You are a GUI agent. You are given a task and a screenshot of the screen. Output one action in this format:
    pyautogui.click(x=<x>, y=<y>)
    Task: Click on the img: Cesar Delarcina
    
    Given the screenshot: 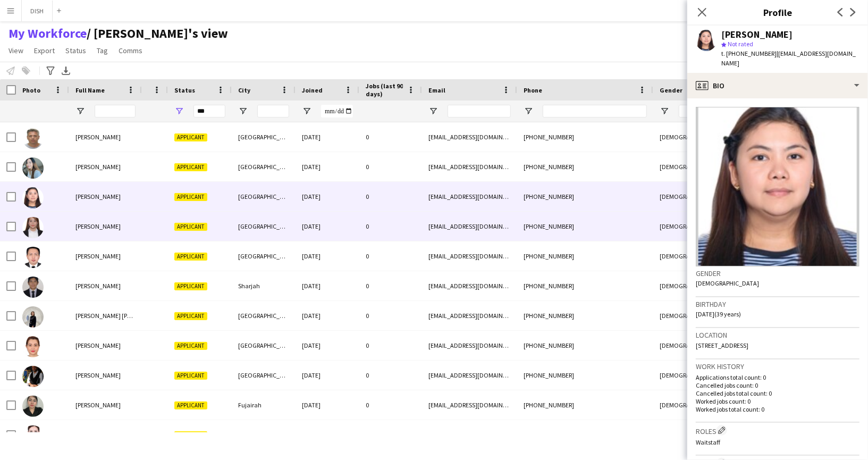 What is the action you would take?
    pyautogui.click(x=33, y=138)
    